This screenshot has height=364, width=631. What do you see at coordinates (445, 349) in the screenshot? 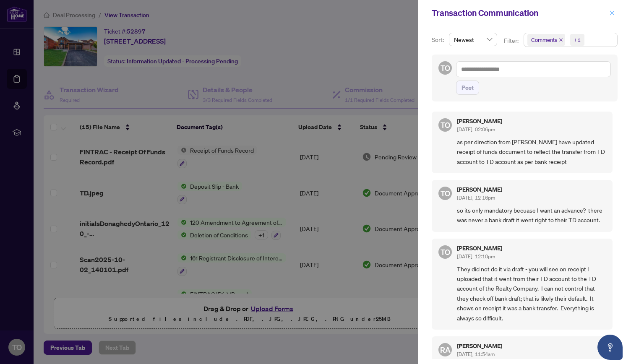
I see `span: RA` at bounding box center [445, 349].